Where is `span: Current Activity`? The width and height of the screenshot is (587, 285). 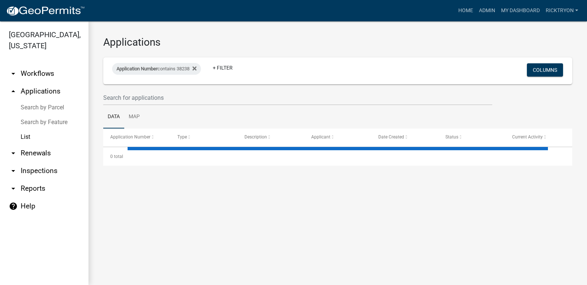
span: Current Activity is located at coordinates (527, 137).